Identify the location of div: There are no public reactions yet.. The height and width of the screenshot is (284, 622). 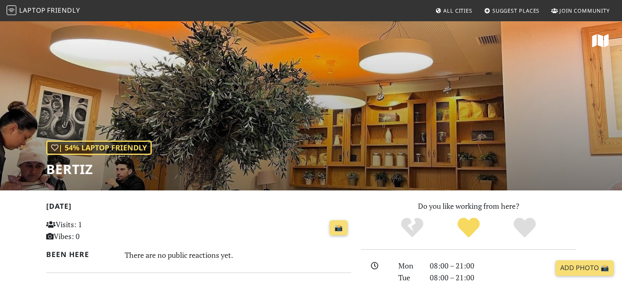
(238, 255).